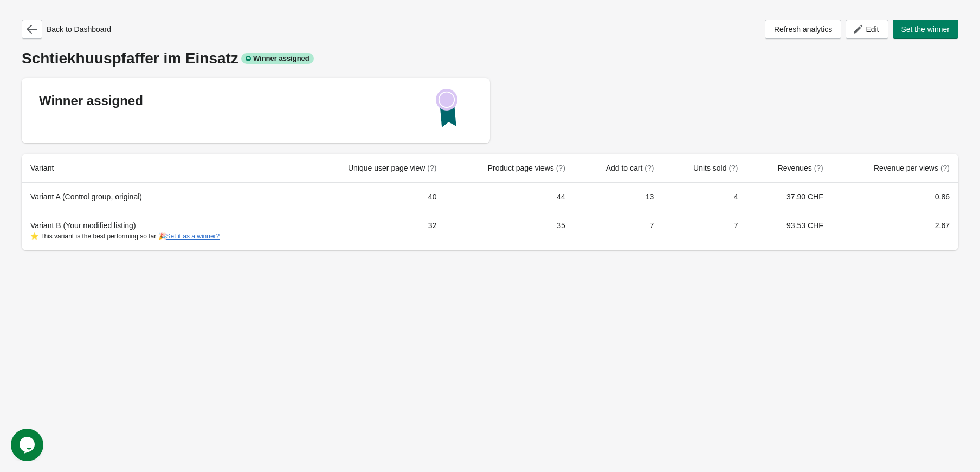 The width and height of the screenshot is (980, 472). Describe the element at coordinates (193, 236) in the screenshot. I see `button: Set it as a winner?` at that location.